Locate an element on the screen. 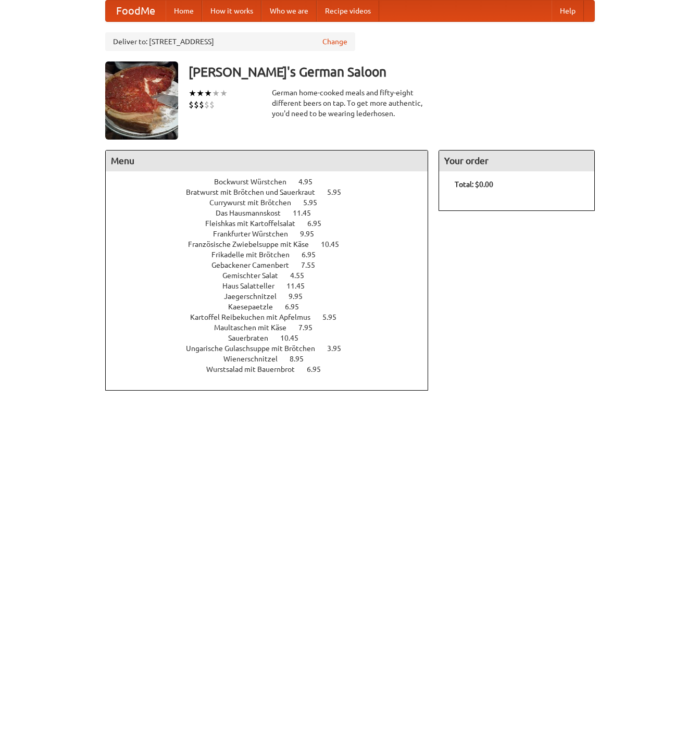 This screenshot has height=737, width=700. a: Wurstsalad mit Bauernbrot 6.95 is located at coordinates (272, 370).